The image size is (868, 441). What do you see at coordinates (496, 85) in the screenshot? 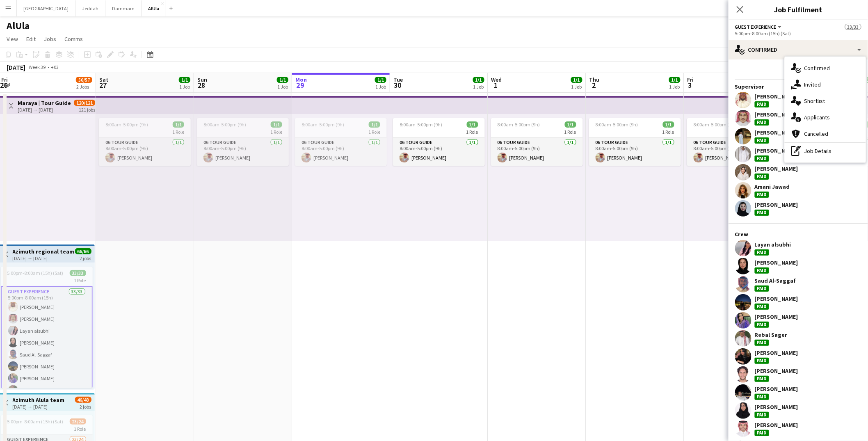
I see `span: 1` at bounding box center [496, 85].